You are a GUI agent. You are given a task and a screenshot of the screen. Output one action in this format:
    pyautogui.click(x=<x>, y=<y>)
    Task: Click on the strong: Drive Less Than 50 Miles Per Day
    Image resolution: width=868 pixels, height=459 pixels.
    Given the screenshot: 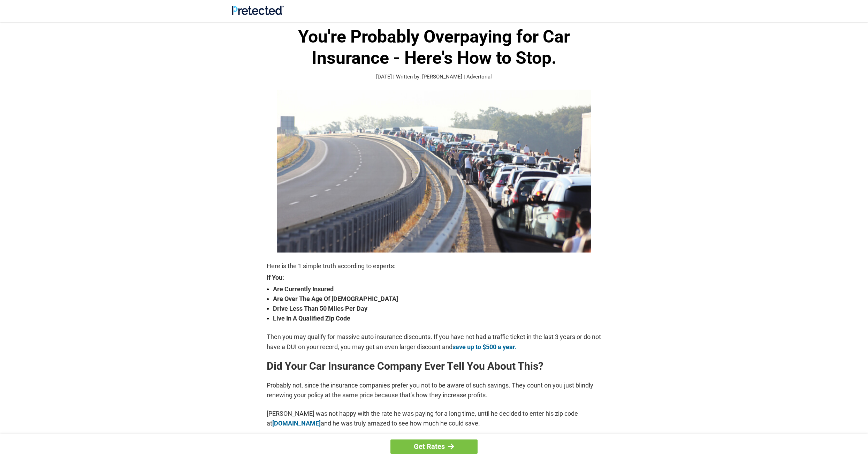 What is the action you would take?
    pyautogui.click(x=437, y=308)
    